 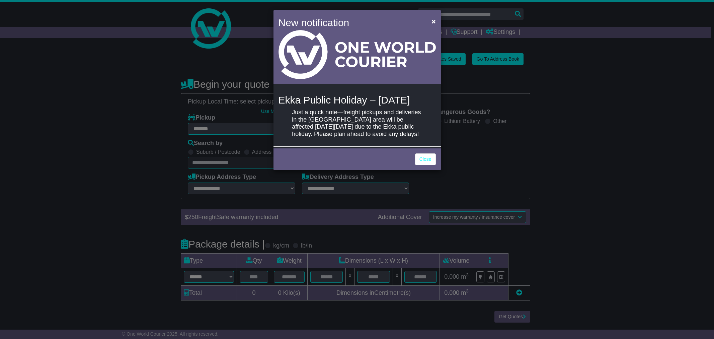 I want to click on a: Close, so click(x=426, y=159).